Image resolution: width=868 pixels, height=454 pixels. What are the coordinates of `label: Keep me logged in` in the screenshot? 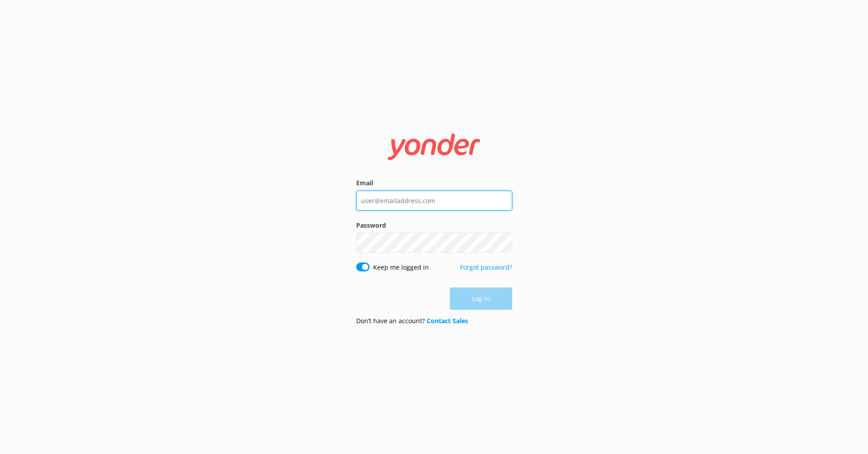 It's located at (401, 267).